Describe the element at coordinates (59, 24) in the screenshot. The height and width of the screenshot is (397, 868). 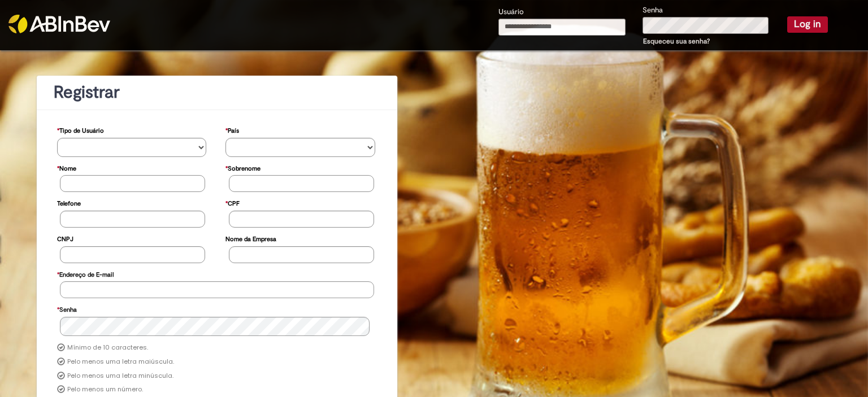
I see `img: ABInbev-white.png` at that location.